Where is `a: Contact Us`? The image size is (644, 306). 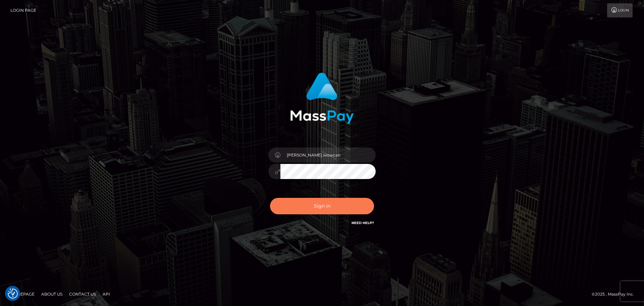
a: Contact Us is located at coordinates (82, 294).